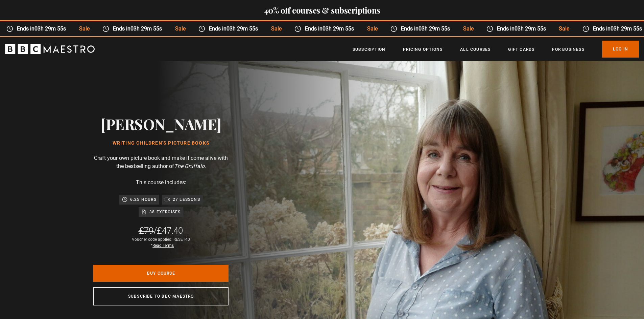 The width and height of the screenshot is (644, 319). I want to click on a: For business, so click(568, 50).